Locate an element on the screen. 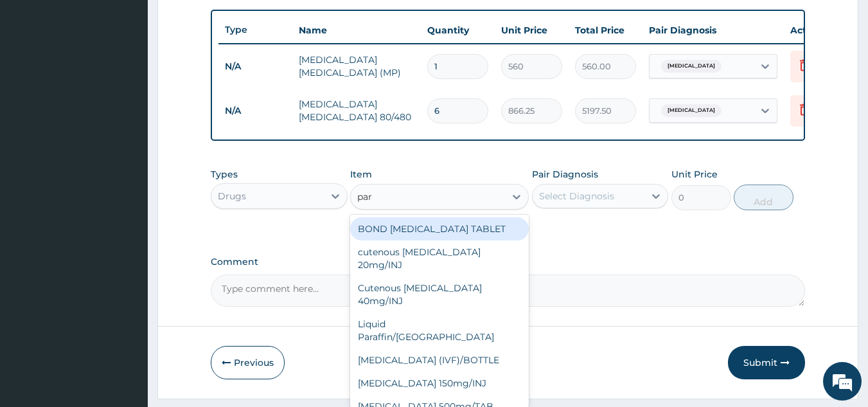  textarea: Type your message and hit 'Enter' is located at coordinates (125, 294).